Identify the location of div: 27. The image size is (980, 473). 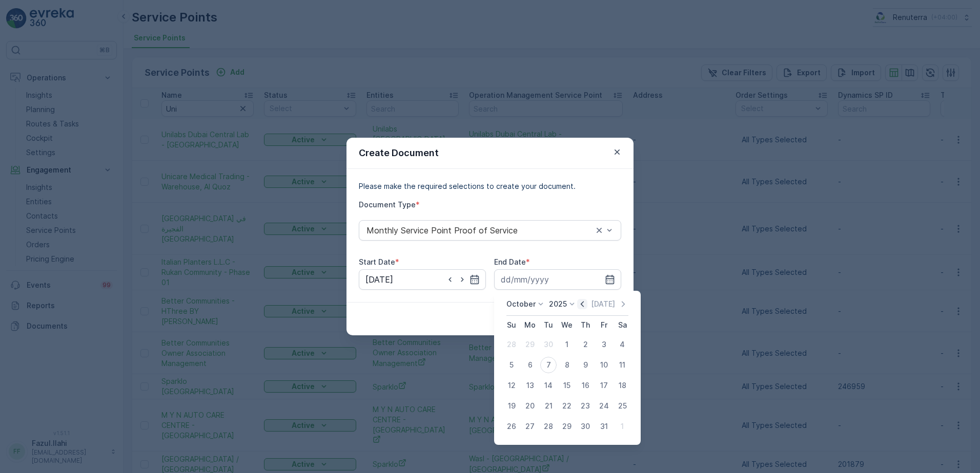
(530, 427).